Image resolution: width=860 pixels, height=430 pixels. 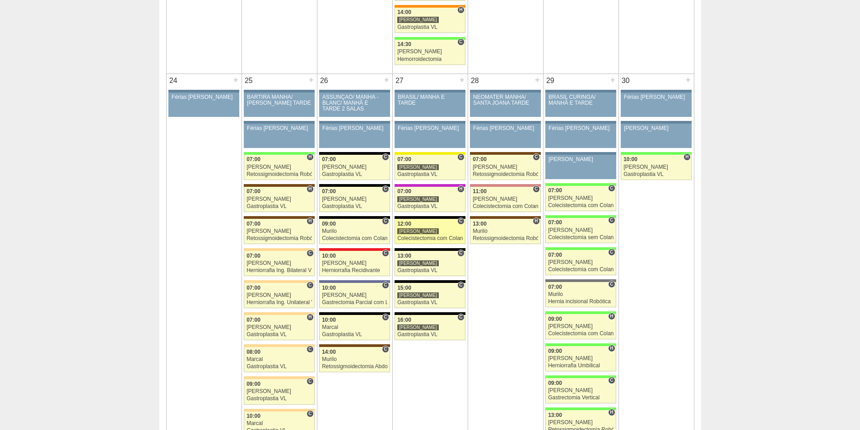 I want to click on div: Key: Maria Braido, so click(x=430, y=186).